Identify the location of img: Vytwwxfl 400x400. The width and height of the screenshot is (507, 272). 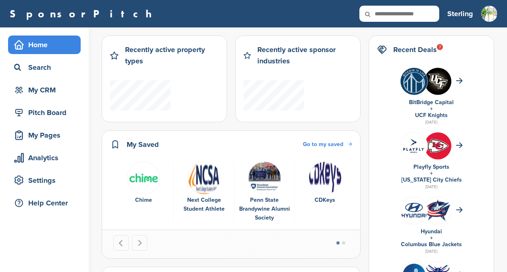
(414, 81).